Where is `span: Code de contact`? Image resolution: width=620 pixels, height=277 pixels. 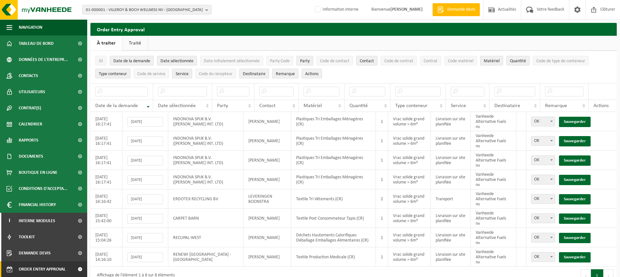 span: Code de contact is located at coordinates (334, 61).